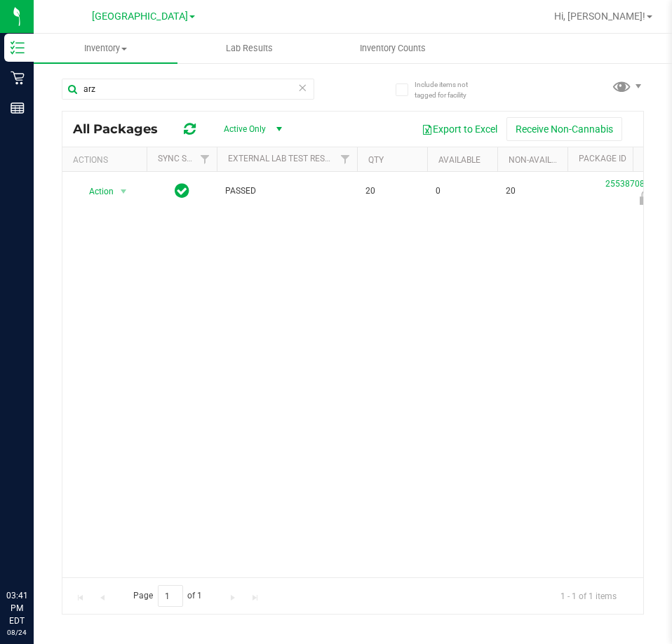  What do you see at coordinates (588, 595) in the screenshot?
I see `span: 1 - 1 of 1 items` at bounding box center [588, 595].